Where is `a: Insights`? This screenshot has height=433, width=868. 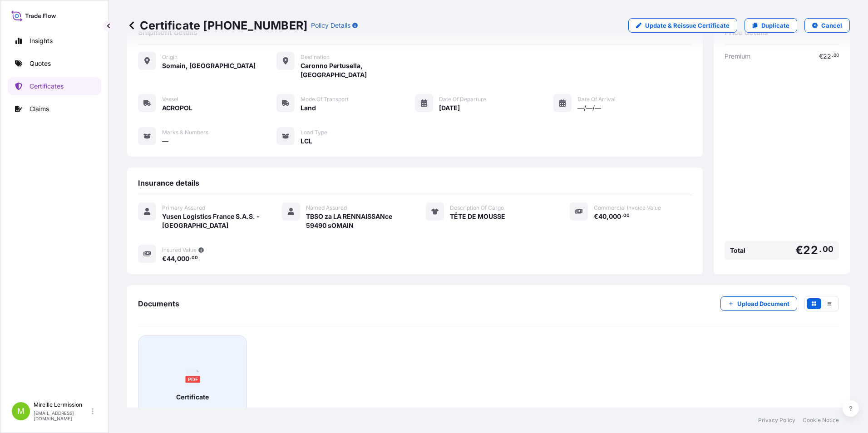 a: Insights is located at coordinates (54, 41).